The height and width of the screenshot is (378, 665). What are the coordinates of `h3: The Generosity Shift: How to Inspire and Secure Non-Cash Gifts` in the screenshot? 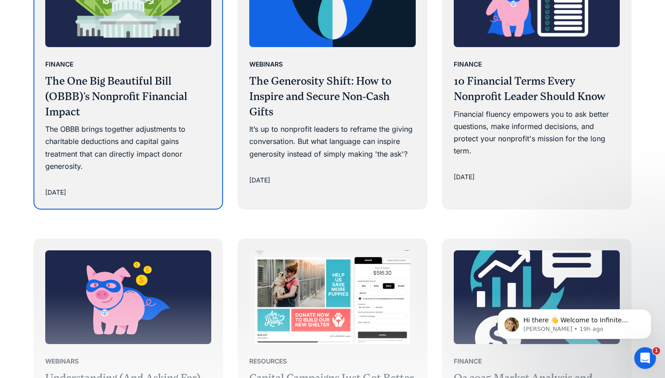 It's located at (332, 96).